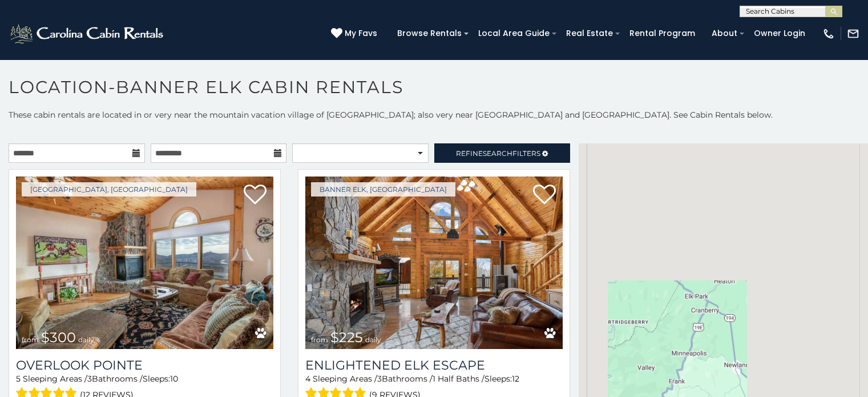 The height and width of the screenshot is (397, 868). I want to click on h3: Overlook Pointe, so click(144, 365).